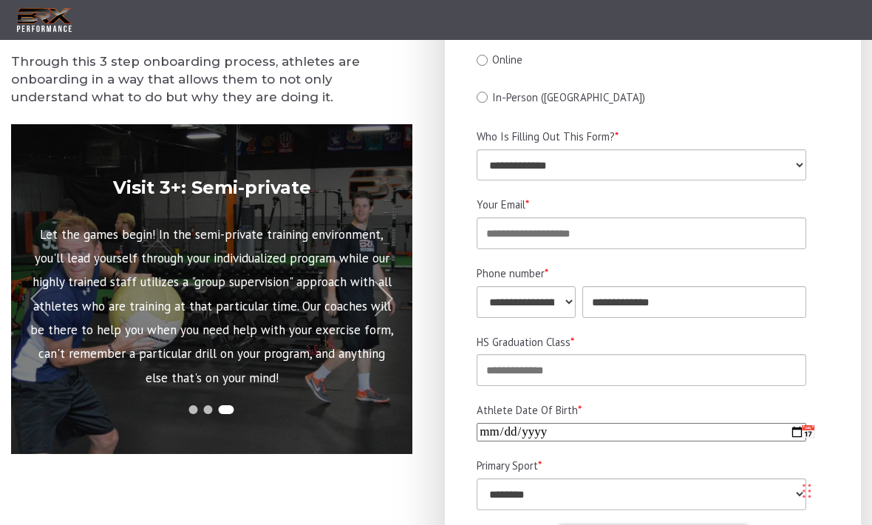  Describe the element at coordinates (211, 305) in the screenshot. I see `p: Let the games begin! In the semi-private training environment, you'll lead yourself through your ...` at that location.